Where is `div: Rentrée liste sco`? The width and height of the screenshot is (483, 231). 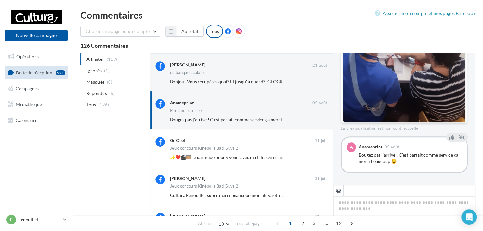 div: Rentrée liste sco is located at coordinates (186, 110).